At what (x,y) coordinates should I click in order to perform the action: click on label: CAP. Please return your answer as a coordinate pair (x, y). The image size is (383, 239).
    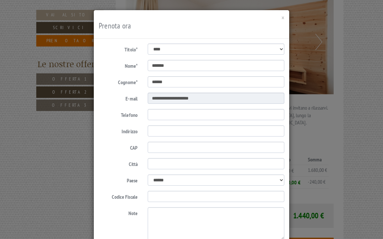
    Looking at the image, I should click on (118, 146).